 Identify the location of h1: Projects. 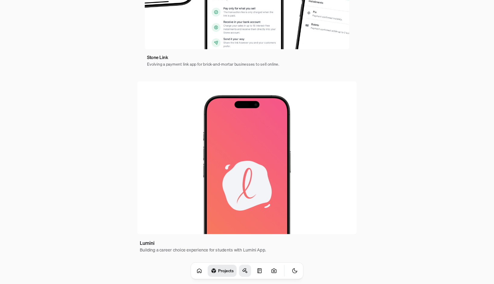
(226, 270).